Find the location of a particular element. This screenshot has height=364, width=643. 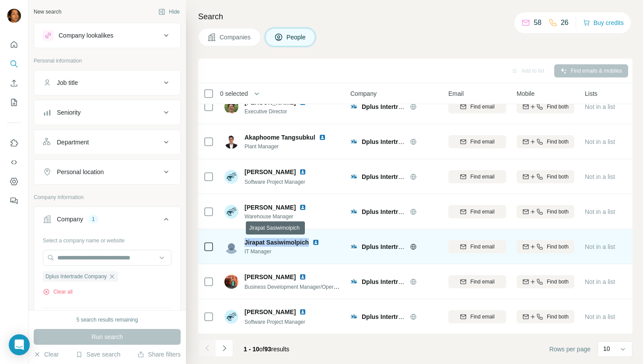

span: IT Manager is located at coordinates (287, 252).